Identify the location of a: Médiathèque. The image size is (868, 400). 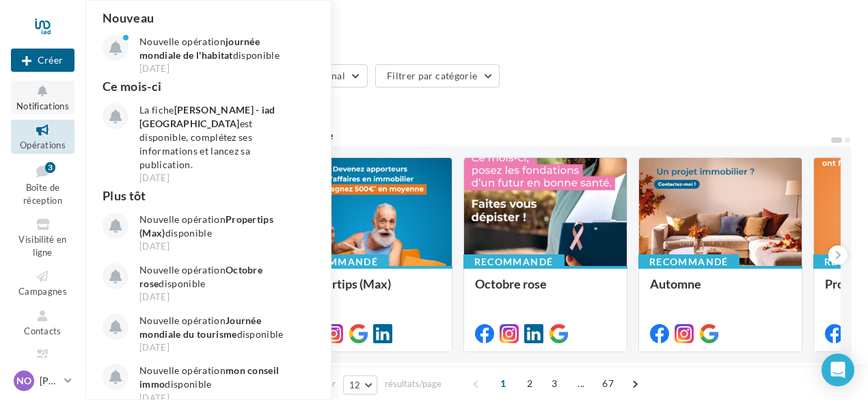
(42, 361).